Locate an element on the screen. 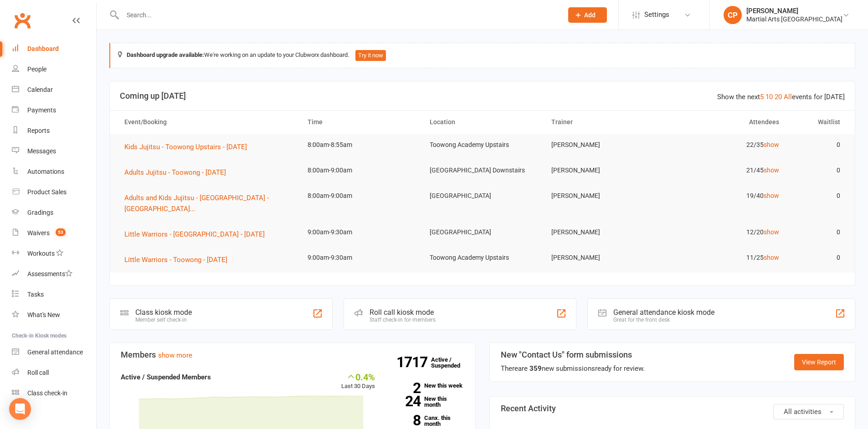  a: 1717Active / Suspended is located at coordinates (451, 363).